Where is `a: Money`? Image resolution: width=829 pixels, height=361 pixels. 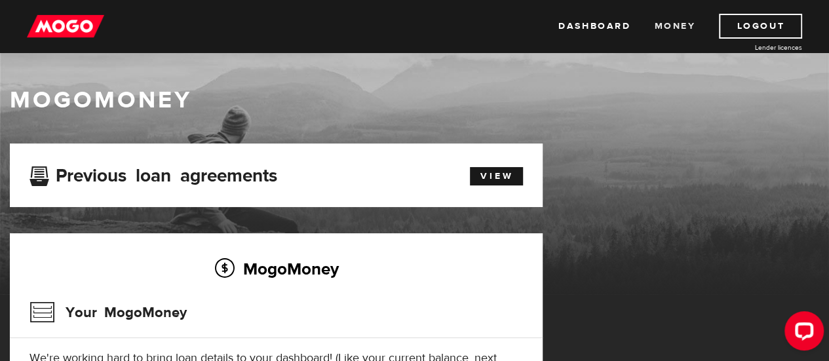
a: Money is located at coordinates (674, 26).